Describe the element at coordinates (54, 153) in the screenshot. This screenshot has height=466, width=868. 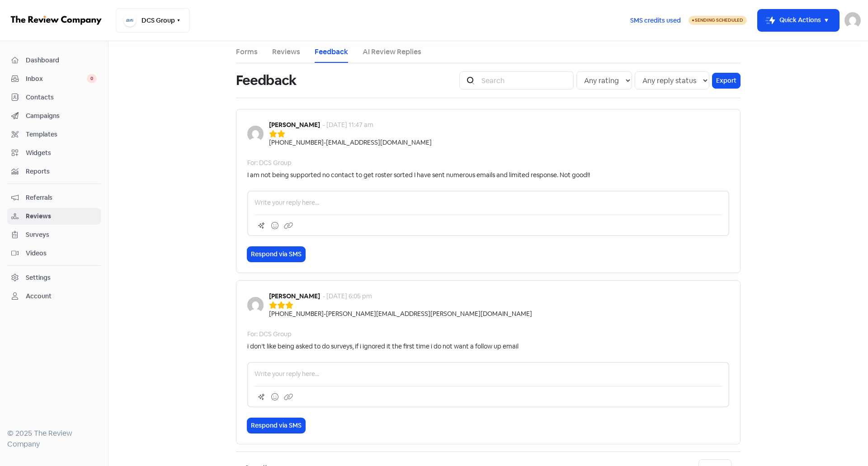
I see `a: Widgets` at that location.